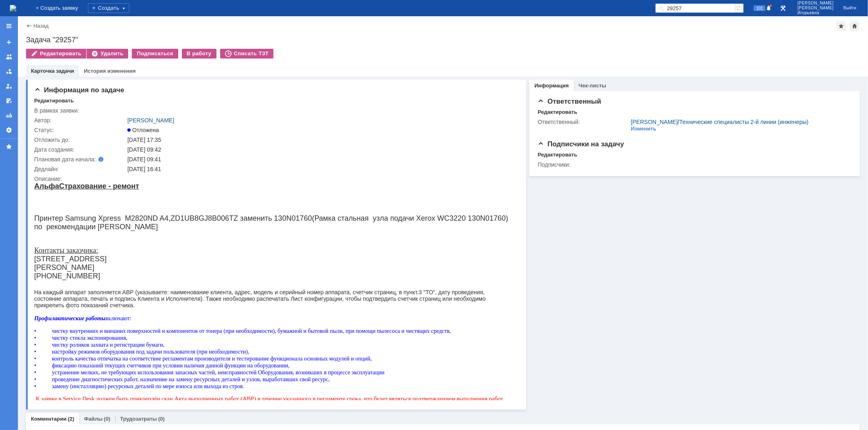 Image resolution: width=868 pixels, height=430 pixels. What do you see at coordinates (583, 122) in the screenshot?
I see `div: Ответственный:` at bounding box center [583, 122].